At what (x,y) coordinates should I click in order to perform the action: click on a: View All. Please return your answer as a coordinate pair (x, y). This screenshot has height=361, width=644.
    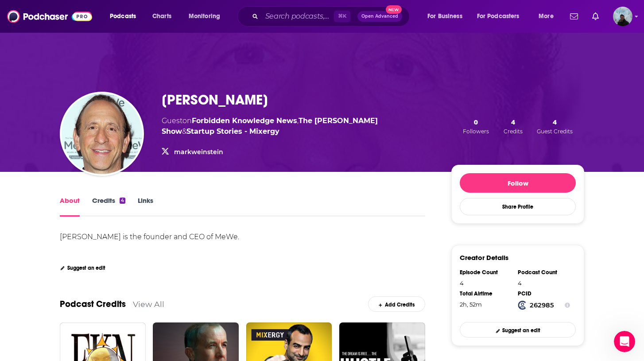
    Looking at the image, I should click on (148, 304).